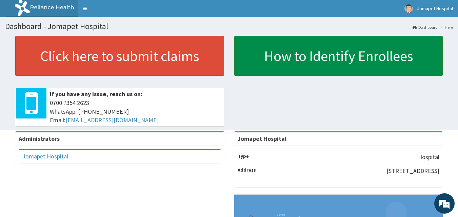 This screenshot has width=458, height=217. I want to click on b: Administrators, so click(39, 139).